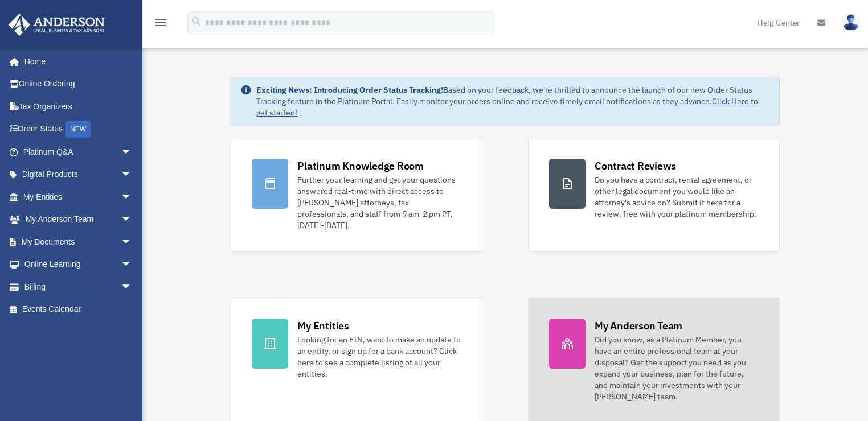 This screenshot has height=421, width=868. Describe the element at coordinates (380, 357) in the screenshot. I see `div: Looking for an EIN, want to make an update to an entity, or sign up for a bank account? Click her...` at that location.